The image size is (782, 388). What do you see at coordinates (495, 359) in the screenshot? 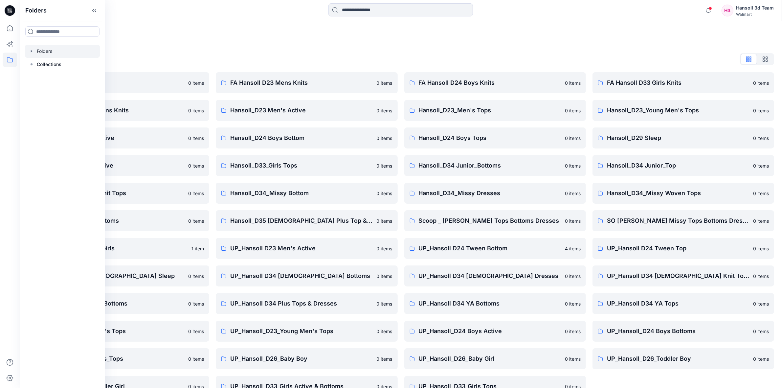
I see `a: UP_Hansoll_D26_Baby Girl0 items` at bounding box center [495, 359].